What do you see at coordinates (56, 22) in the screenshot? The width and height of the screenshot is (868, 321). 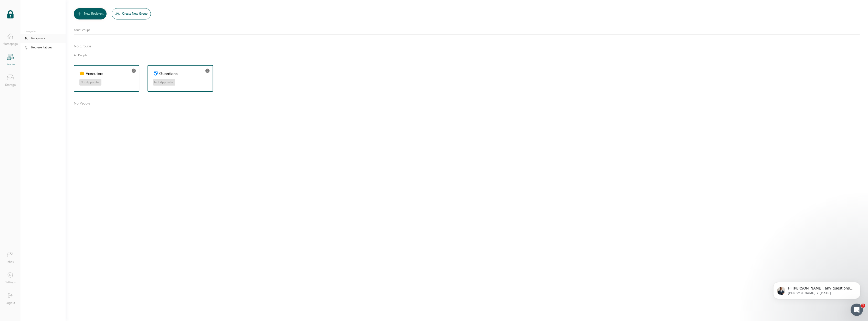 I see `p: Message from Jack, sent 26w ago` at bounding box center [56, 22].